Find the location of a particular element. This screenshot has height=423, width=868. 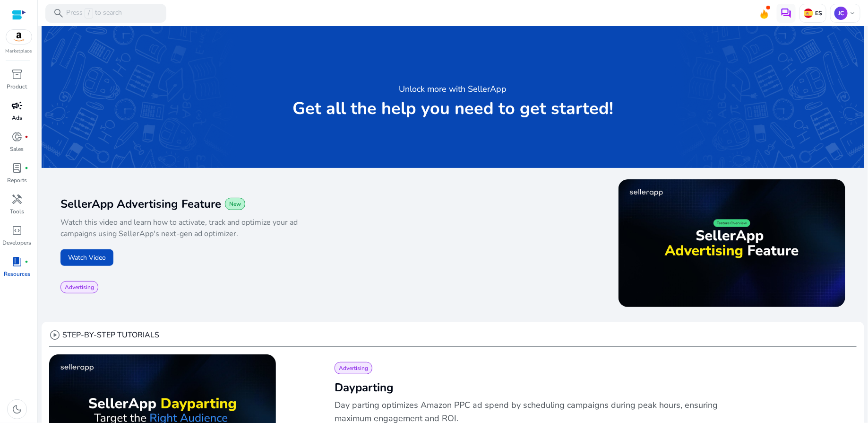

span: search is located at coordinates (59, 13).